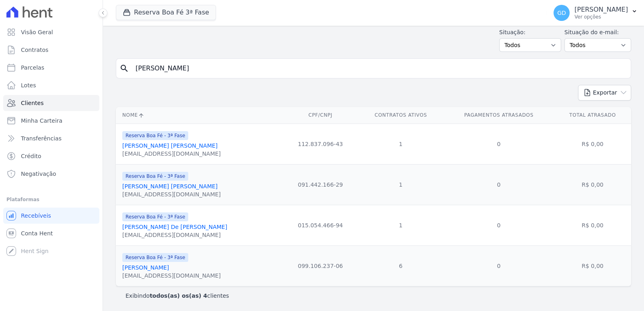 The image size is (644, 311). Describe the element at coordinates (177, 295) in the screenshot. I see `p: Exibindo clientes` at that location.